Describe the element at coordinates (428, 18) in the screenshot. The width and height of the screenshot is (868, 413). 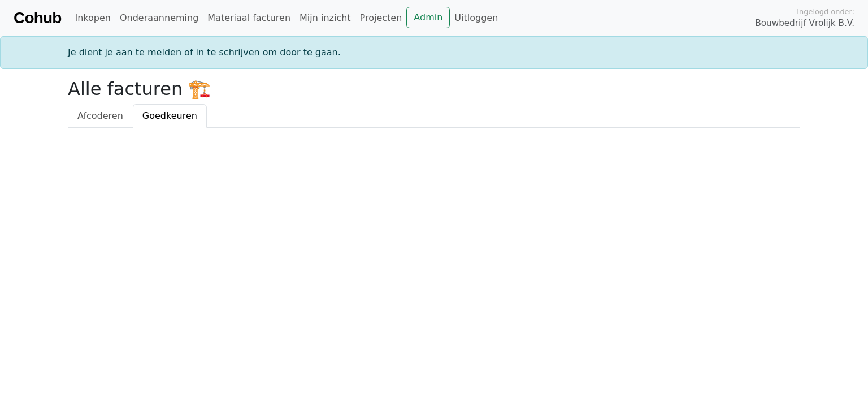
I see `a: Admin` at that location.